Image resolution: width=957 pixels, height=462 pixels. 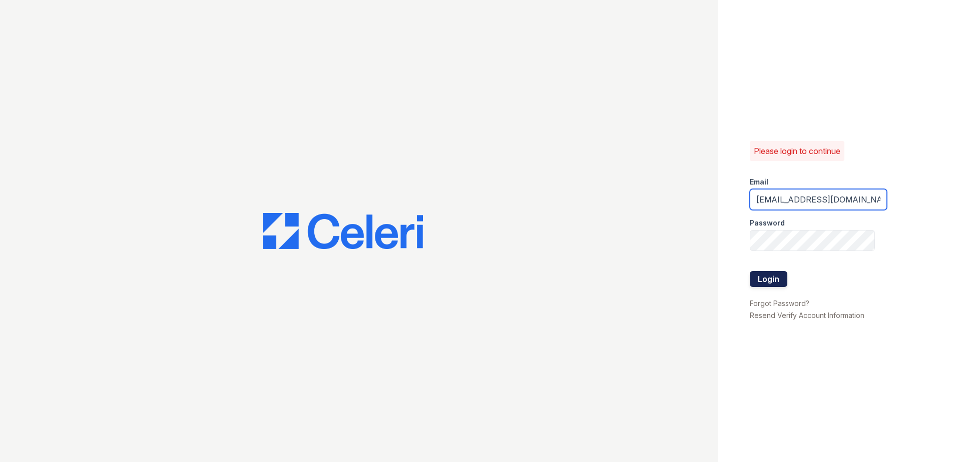 I want to click on a: Forgot Password?, so click(x=779, y=303).